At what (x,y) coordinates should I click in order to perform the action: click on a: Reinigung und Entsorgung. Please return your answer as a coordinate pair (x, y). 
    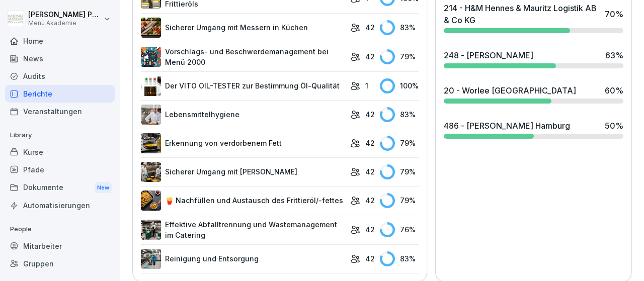
    Looking at the image, I should click on (243, 259).